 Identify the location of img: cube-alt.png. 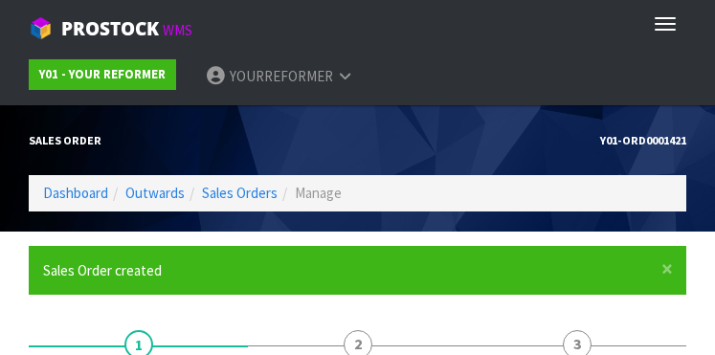
(40, 28).